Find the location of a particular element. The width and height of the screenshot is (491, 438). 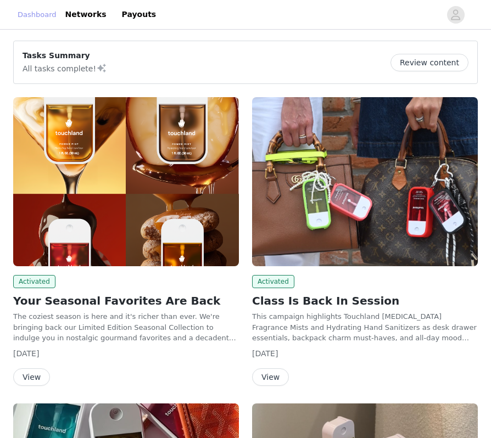

p: All tasks complete! is located at coordinates (65, 68).